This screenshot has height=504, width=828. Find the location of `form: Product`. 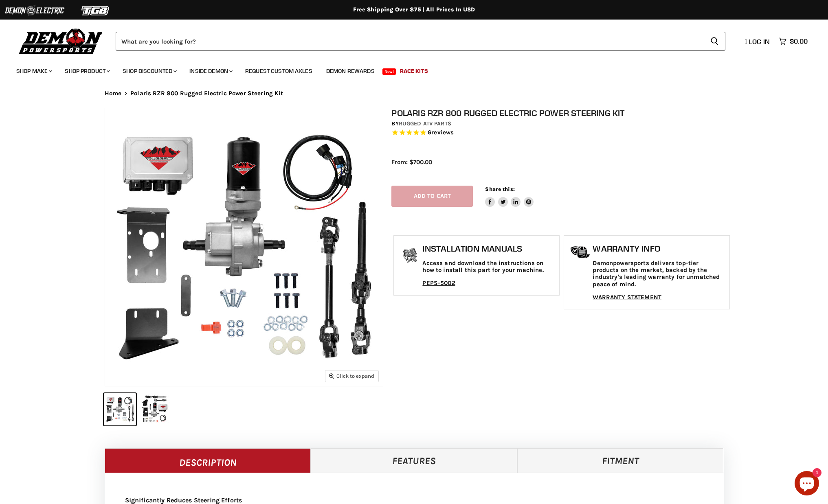

form: Product is located at coordinates (421, 41).